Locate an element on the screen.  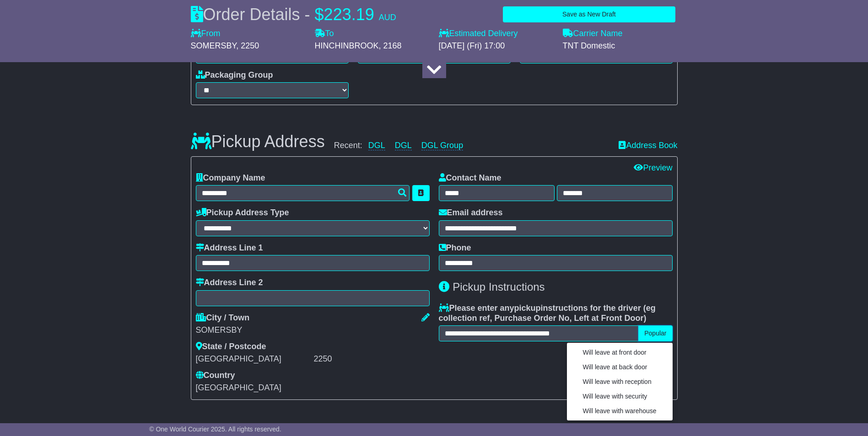
span: Pickup Instructions is located at coordinates (498, 287).